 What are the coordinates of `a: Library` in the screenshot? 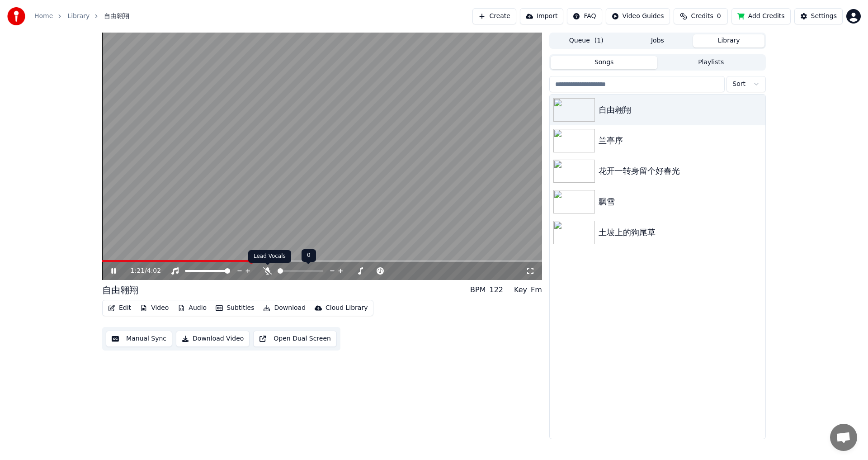 It's located at (78, 16).